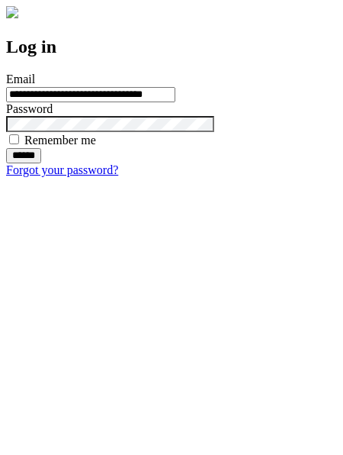 This screenshot has width=343, height=455. I want to click on label: Remember me, so click(60, 140).